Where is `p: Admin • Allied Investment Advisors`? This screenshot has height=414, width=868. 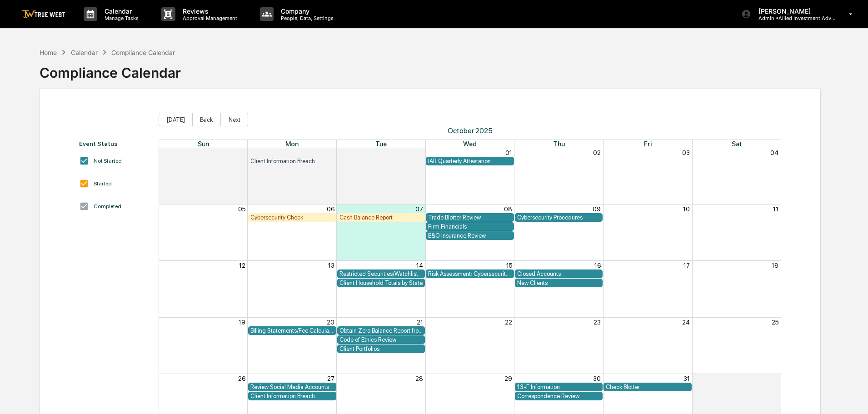
p: Admin • Allied Investment Advisors is located at coordinates (793, 18).